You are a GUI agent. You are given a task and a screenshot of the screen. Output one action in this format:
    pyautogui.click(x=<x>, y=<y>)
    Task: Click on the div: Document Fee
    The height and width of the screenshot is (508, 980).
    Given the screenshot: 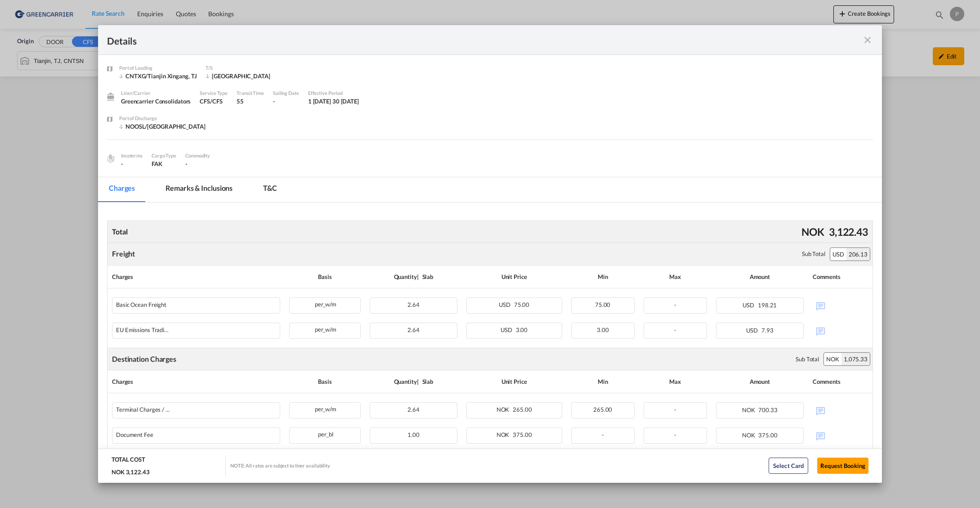 What is the action you would take?
    pyautogui.click(x=134, y=435)
    